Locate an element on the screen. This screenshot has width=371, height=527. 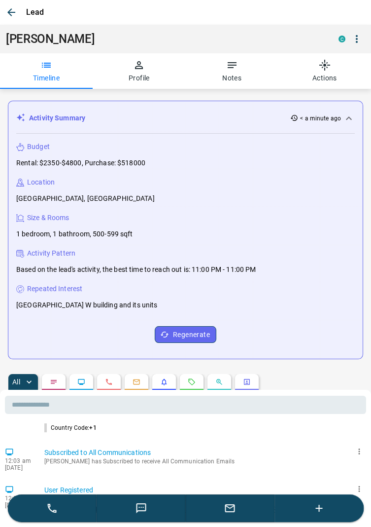
svg: Requests is located at coordinates (192, 382).